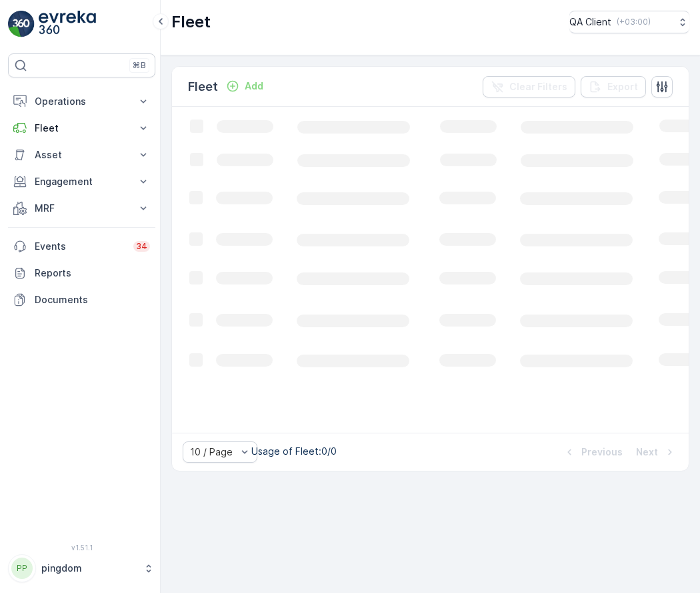 The width and height of the screenshot is (700, 593). I want to click on p: ( +03:00 ), so click(634, 22).